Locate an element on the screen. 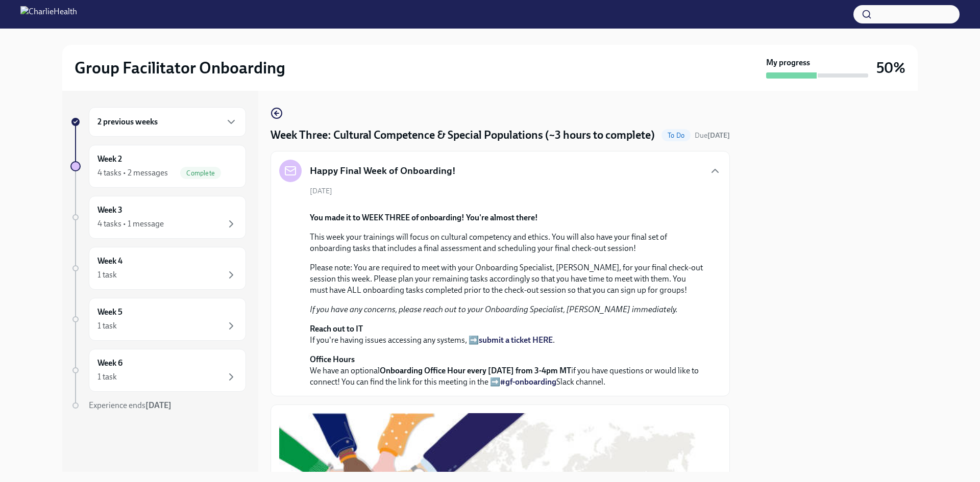 This screenshot has width=980, height=482. a: Week 24 tasks • 2 messagesComplete is located at coordinates (158, 166).